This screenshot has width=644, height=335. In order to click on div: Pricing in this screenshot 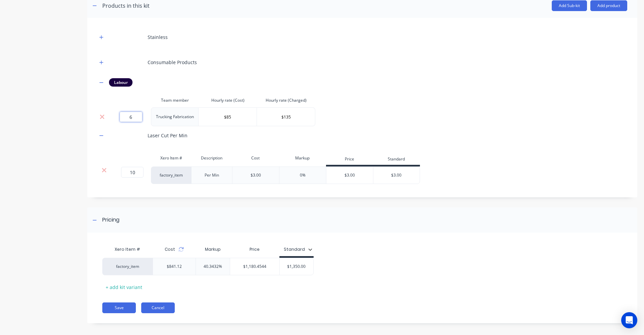, I will do `click(111, 219)`.